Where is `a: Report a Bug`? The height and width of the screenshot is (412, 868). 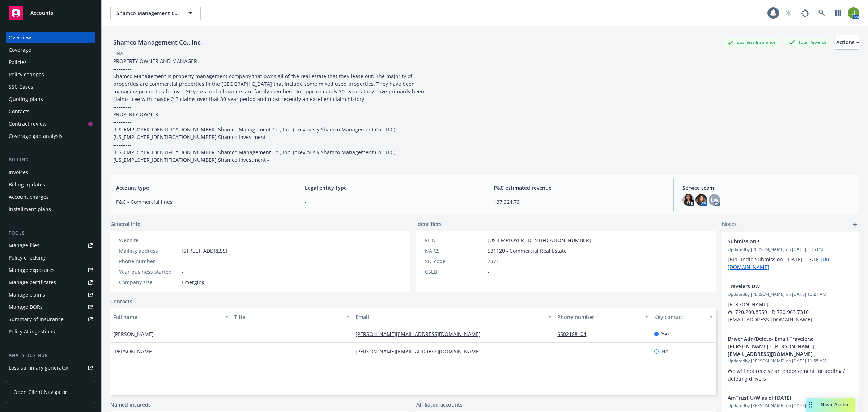 a: Report a Bug is located at coordinates (806, 13).